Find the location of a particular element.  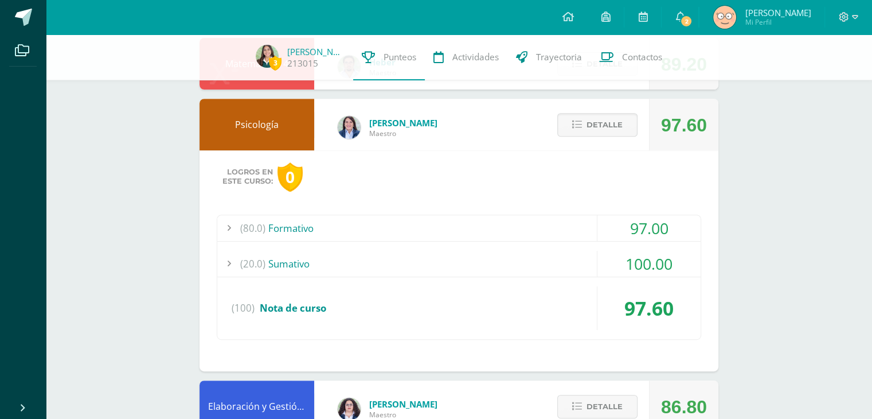

span: Nota de curso is located at coordinates (293, 307).